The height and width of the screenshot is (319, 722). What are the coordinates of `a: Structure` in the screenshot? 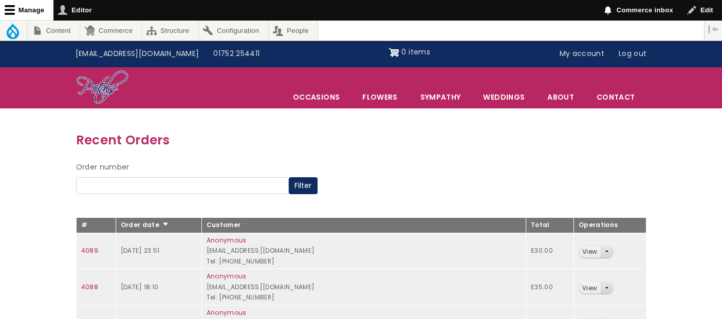 It's located at (170, 30).